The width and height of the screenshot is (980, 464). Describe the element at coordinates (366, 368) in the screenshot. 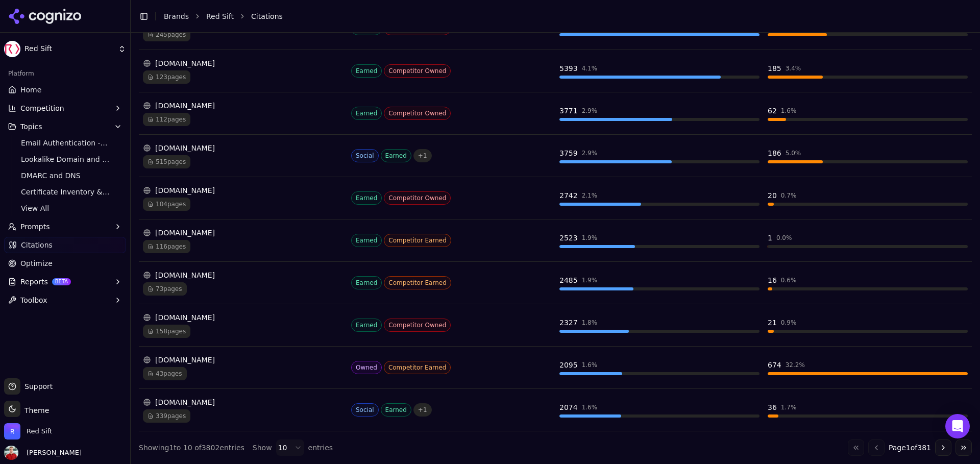

I see `span: Owned` at that location.